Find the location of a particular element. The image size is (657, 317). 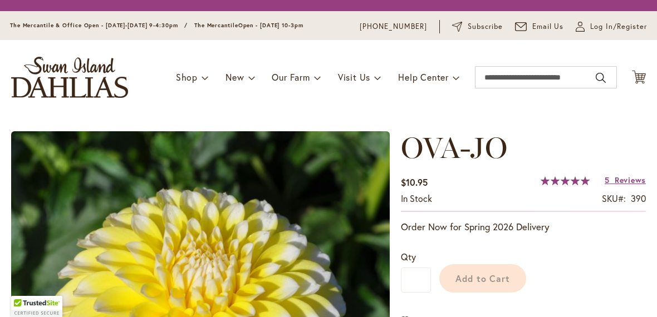

span: 5 is located at coordinates (607, 180).